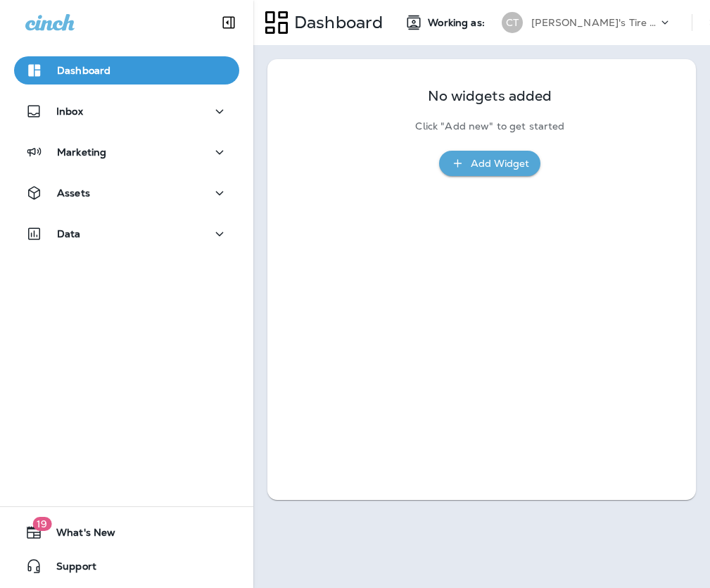 The image size is (710, 588). What do you see at coordinates (73, 193) in the screenshot?
I see `p: Assets` at bounding box center [73, 193].